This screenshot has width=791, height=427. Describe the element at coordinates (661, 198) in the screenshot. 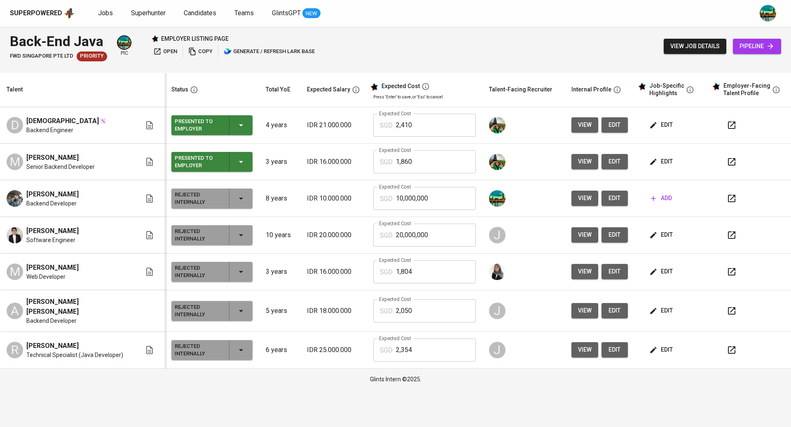

I see `button: add` at that location.